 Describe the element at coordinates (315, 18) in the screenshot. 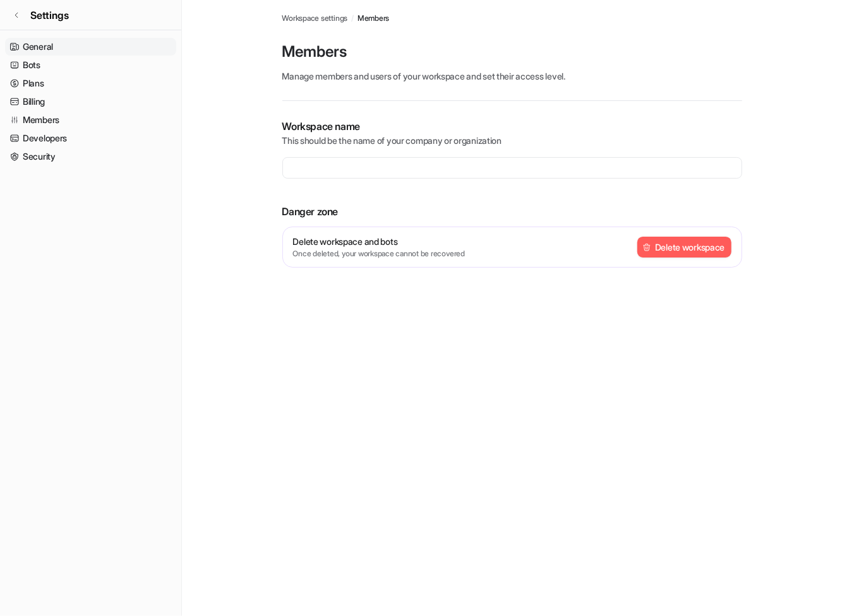

I see `a: Workspace settings` at that location.